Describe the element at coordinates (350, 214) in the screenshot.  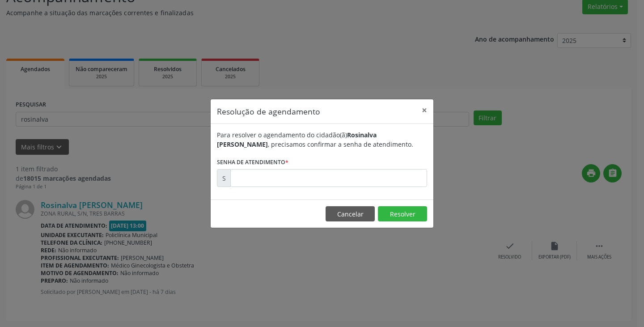
I see `button: Cancelar` at that location.